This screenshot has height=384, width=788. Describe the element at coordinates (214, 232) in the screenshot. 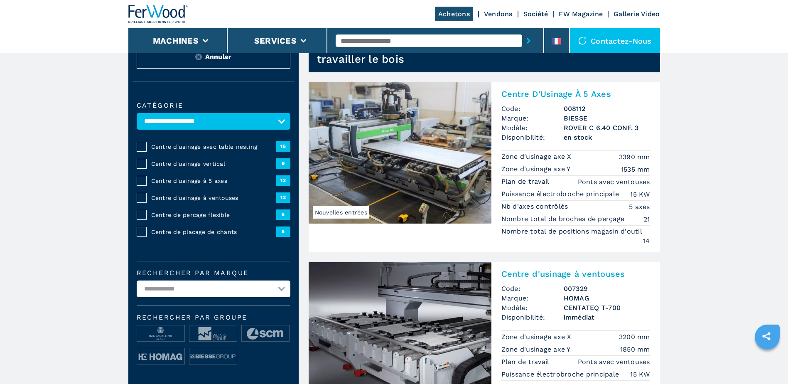

I see `span: Centre de placage de chants` at that location.